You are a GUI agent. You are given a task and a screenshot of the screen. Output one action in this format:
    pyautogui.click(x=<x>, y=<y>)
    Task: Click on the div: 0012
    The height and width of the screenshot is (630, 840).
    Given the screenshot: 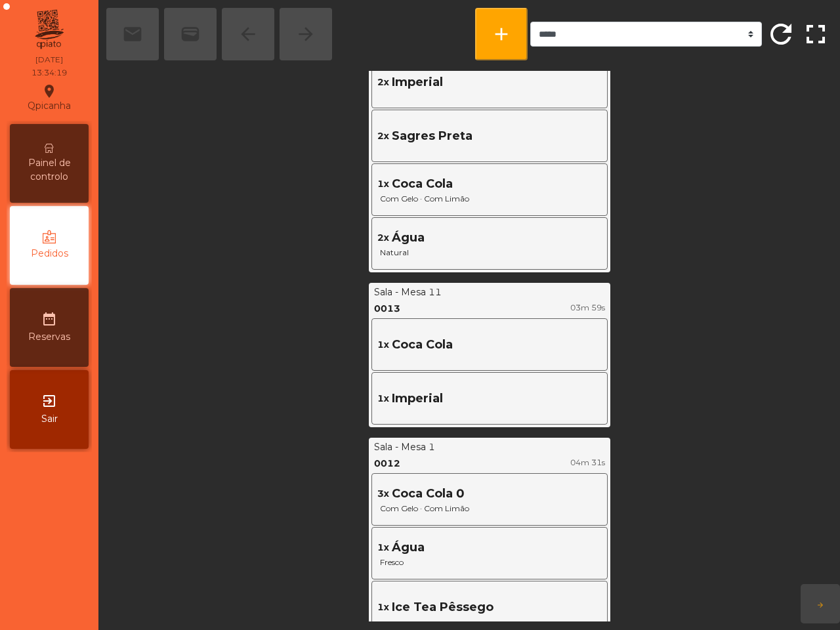 What is the action you would take?
    pyautogui.click(x=388, y=464)
    